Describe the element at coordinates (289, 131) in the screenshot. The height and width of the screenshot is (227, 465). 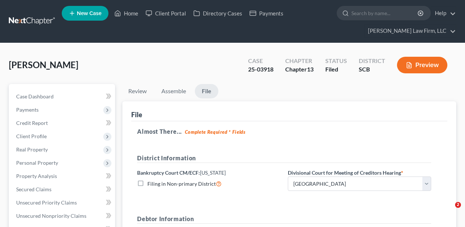
I see `h5: Almost There...` at that location.